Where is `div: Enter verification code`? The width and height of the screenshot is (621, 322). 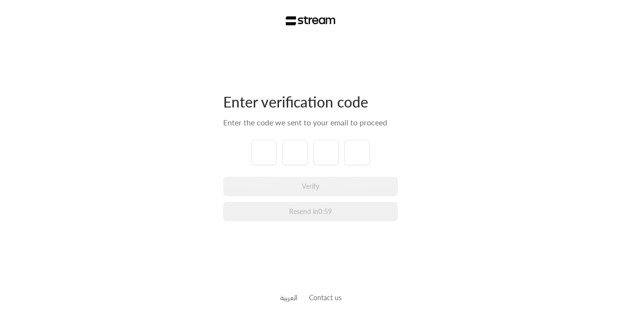 div: Enter verification code is located at coordinates (310, 102).